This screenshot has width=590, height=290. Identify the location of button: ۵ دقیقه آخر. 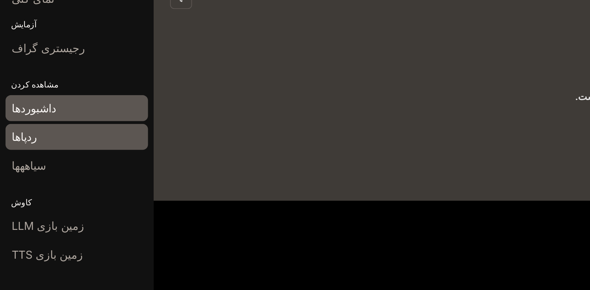
(432, 22).